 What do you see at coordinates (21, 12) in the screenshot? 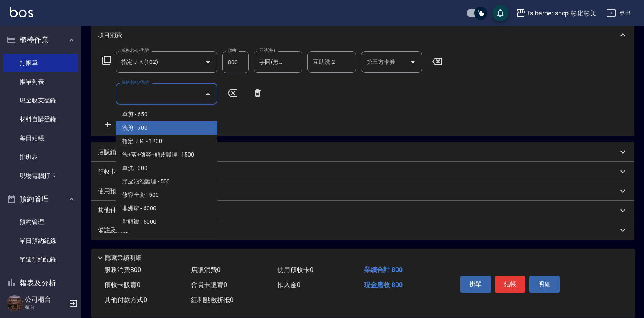
I see `img: Logo` at bounding box center [21, 12].